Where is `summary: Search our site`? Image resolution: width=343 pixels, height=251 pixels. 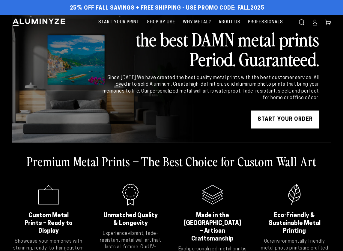
summary: Search our site is located at coordinates (302, 23).